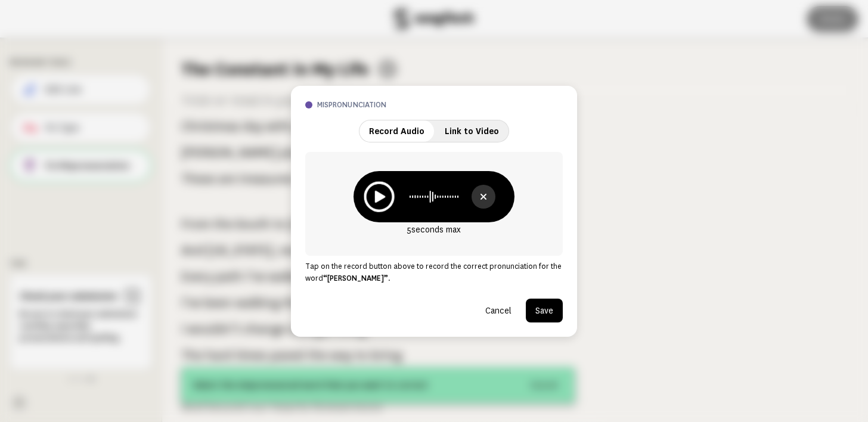 The image size is (868, 422). I want to click on span: Link to Video, so click(471, 131).